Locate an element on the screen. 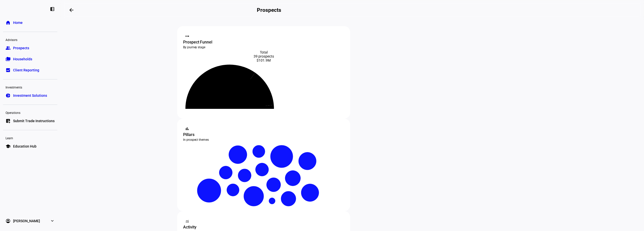 This screenshot has width=644, height=231. div: Total is located at coordinates (264, 52).